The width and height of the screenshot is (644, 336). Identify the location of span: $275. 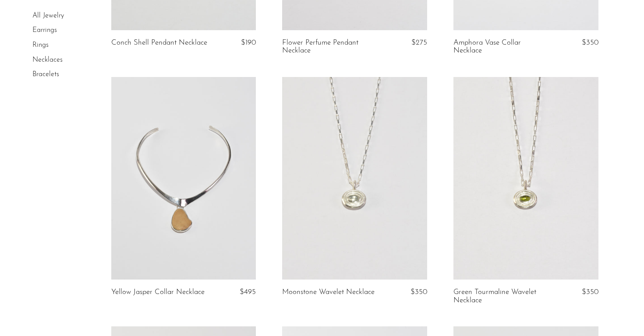
(419, 43).